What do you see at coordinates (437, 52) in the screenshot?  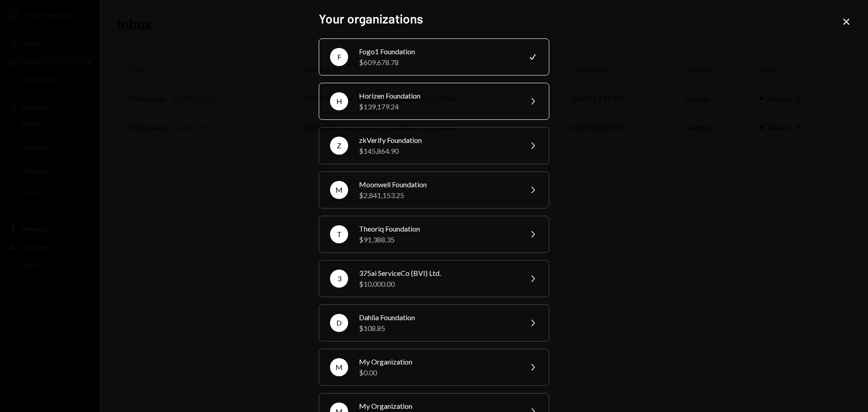 I see `div: Fogo1 Foundation` at bounding box center [437, 52].